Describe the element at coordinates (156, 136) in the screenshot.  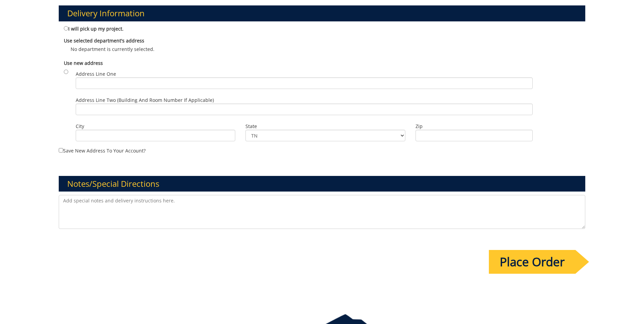
I see `input: City` at that location.